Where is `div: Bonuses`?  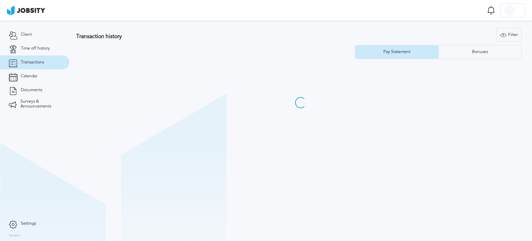 div: Bonuses is located at coordinates (480, 52).